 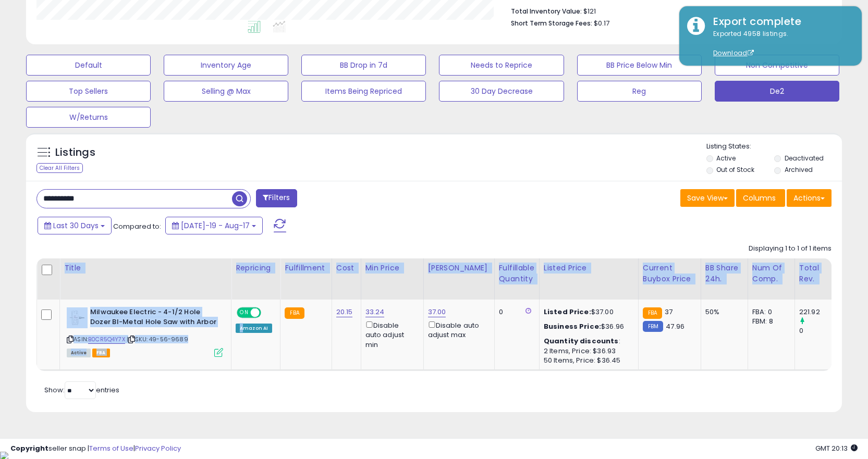 What do you see at coordinates (588, 327) in the screenshot?
I see `div: $36.96` at bounding box center [588, 327].